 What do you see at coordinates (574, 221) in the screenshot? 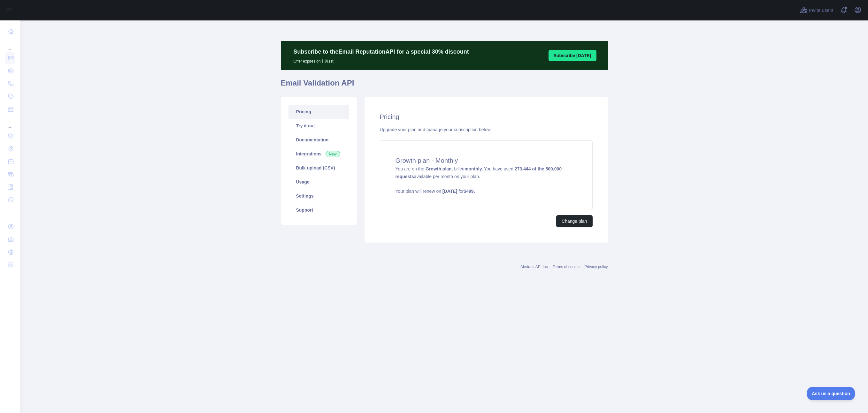
I see `button: Change plan` at bounding box center [574, 221].